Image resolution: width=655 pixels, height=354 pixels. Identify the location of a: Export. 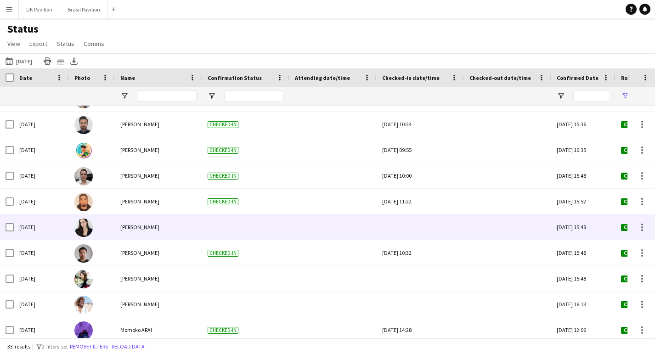
(38, 44).